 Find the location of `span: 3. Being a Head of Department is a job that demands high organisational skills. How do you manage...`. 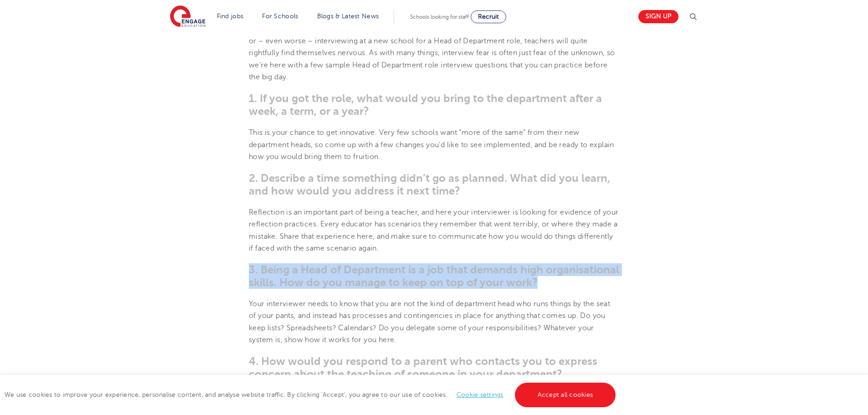

span: 3. Being a Head of Department is a job that demands high organisational skills. How do you manage... is located at coordinates (434, 276).